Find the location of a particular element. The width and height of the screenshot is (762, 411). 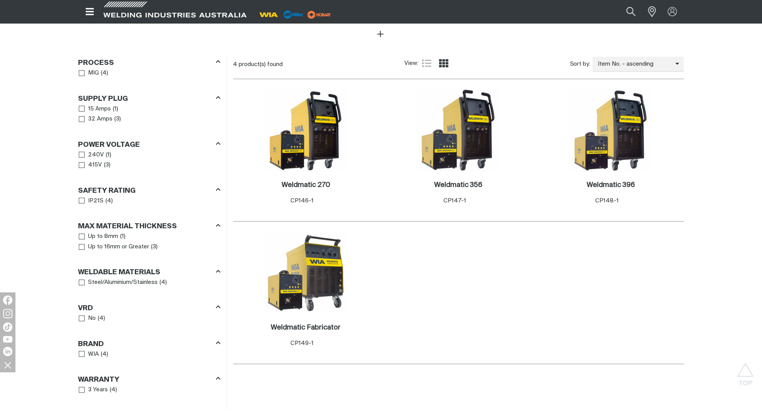

span: CP146-1 is located at coordinates (302, 201).